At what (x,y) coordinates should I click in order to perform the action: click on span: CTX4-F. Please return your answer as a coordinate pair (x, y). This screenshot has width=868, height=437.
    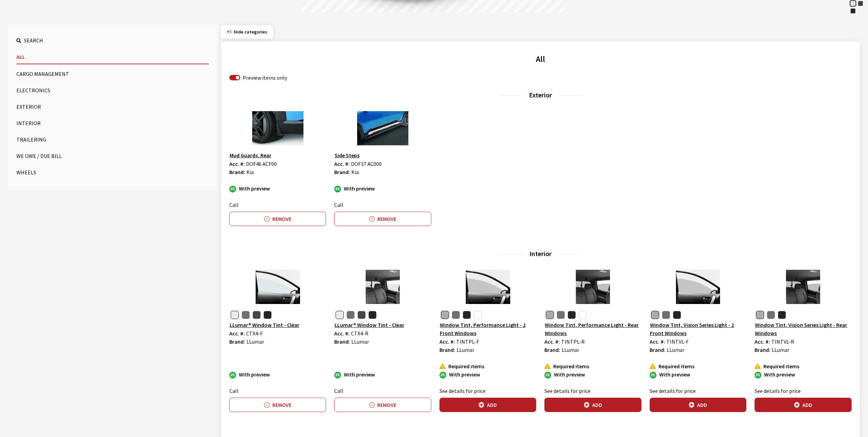
    Looking at the image, I should click on (254, 333).